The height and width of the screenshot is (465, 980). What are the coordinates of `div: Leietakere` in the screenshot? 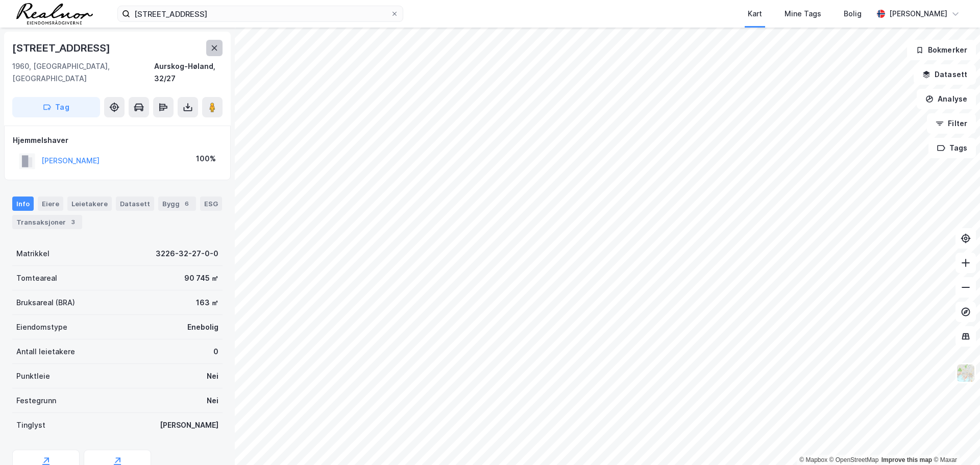 It's located at (89, 204).